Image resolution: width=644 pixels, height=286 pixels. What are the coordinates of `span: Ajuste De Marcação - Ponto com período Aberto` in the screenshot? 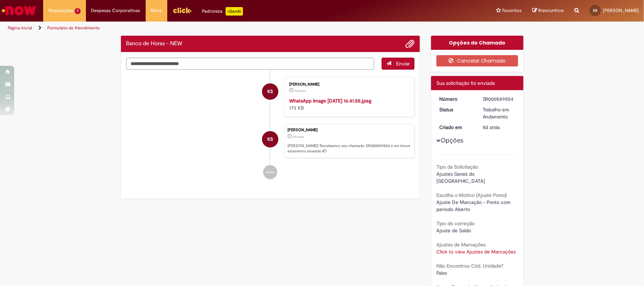 It's located at (474, 206).